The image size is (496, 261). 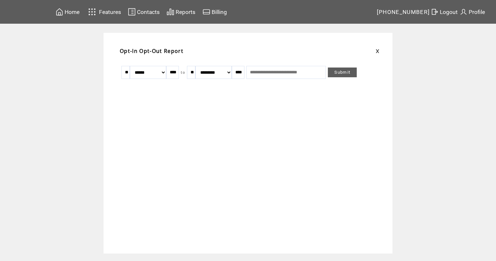 I want to click on a: Billing, so click(x=215, y=12).